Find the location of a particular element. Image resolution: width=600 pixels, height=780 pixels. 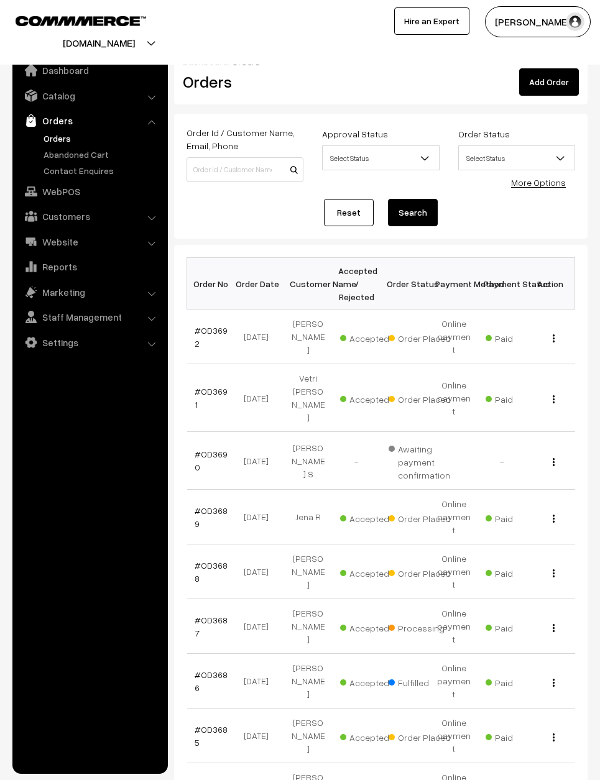

th: Order No is located at coordinates (211, 284).